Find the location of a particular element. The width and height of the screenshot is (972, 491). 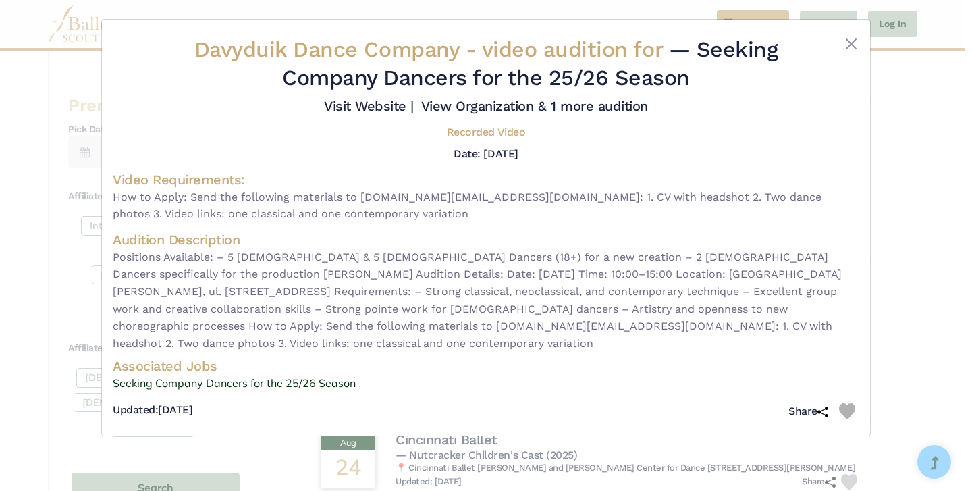

span: Davyduik Dance Company - is located at coordinates (431, 49).